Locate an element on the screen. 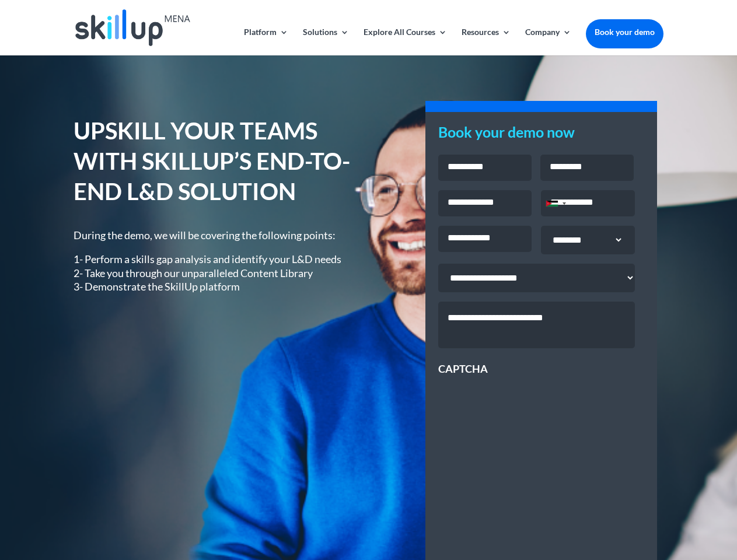 The image size is (737, 560). p: 1- Perform a skills gap analysis and identify your L&D needs 2- Take you through our unparalleled... is located at coordinates (212, 273).